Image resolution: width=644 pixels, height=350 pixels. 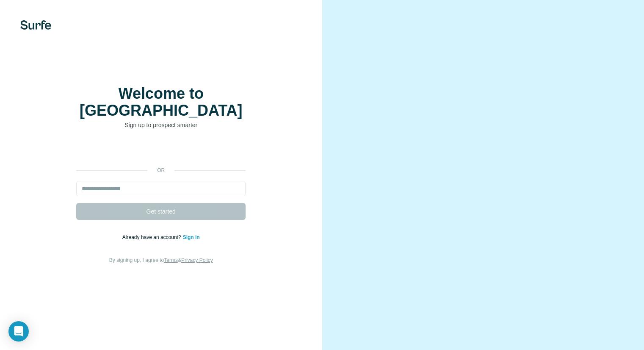 I want to click on a: Sign in, so click(x=191, y=237).